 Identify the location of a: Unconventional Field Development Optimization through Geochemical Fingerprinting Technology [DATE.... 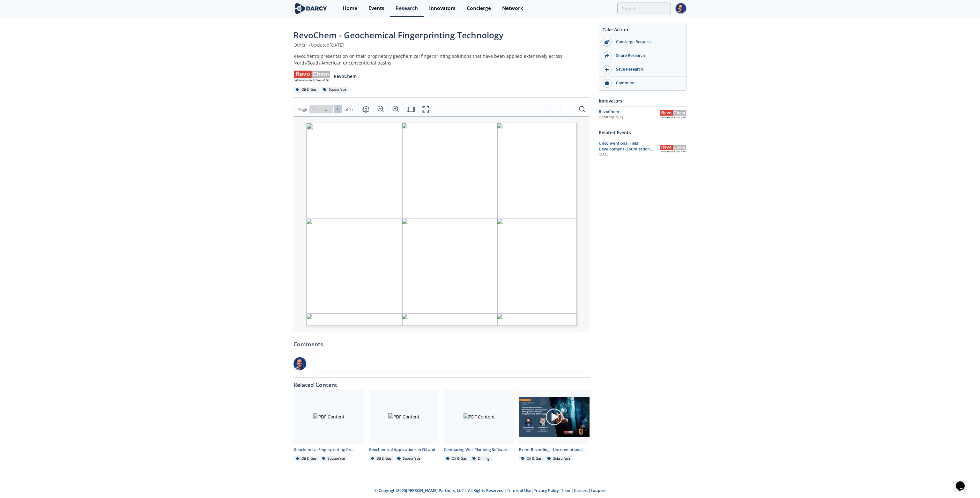
(642, 149).